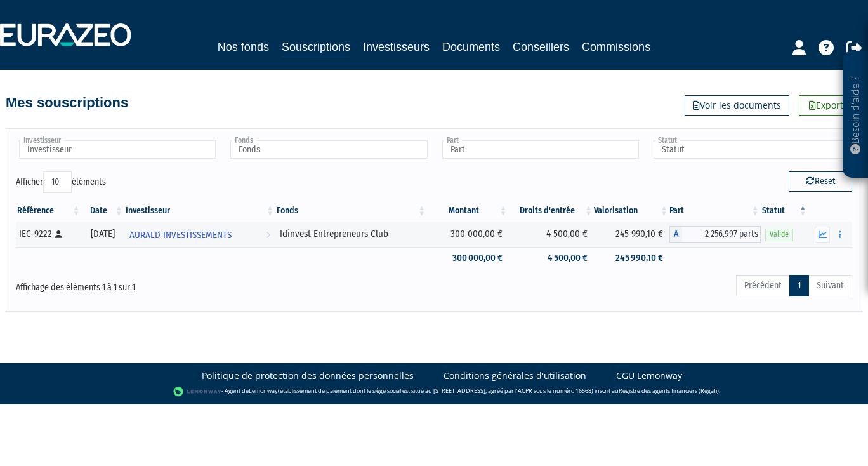 Image resolution: width=868 pixels, height=466 pixels. Describe the element at coordinates (316, 48) in the screenshot. I see `a: Souscriptions` at that location.